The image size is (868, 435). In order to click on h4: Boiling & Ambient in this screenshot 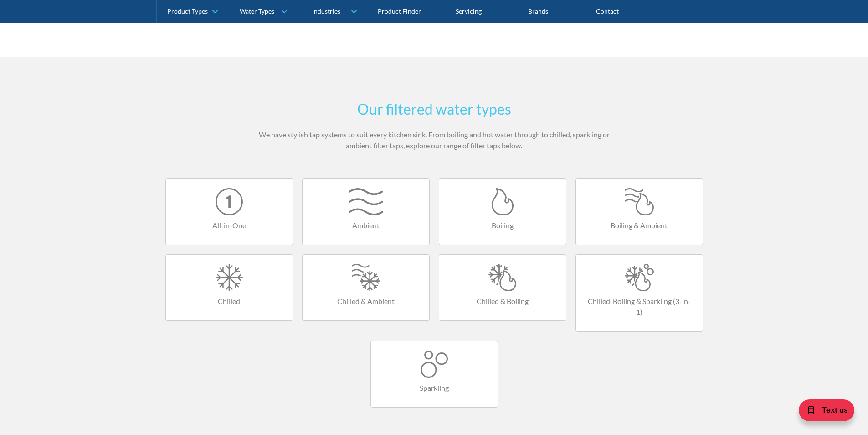, I will do `click(640, 225)`.